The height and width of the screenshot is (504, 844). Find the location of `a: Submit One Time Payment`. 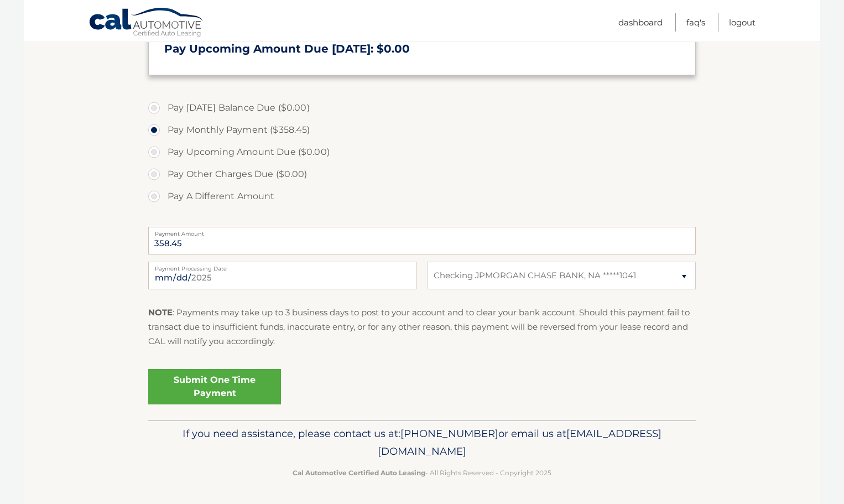

a: Submit One Time Payment is located at coordinates (215, 387).